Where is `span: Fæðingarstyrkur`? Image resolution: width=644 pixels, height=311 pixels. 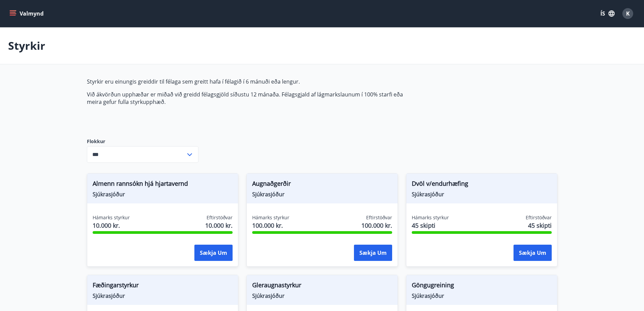 span: Fæðingarstyrkur is located at coordinates (163, 286).